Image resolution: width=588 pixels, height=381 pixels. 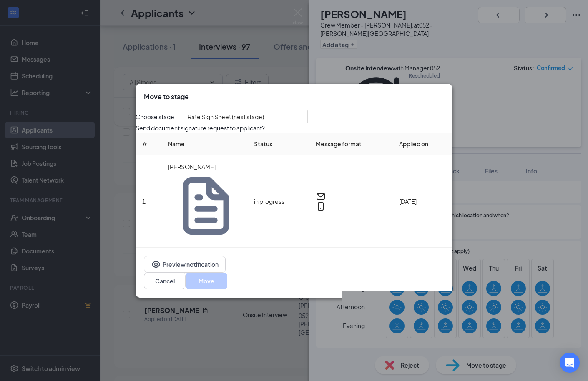 What do you see at coordinates (423, 144) in the screenshot?
I see `th: Applied on` at bounding box center [423, 144].